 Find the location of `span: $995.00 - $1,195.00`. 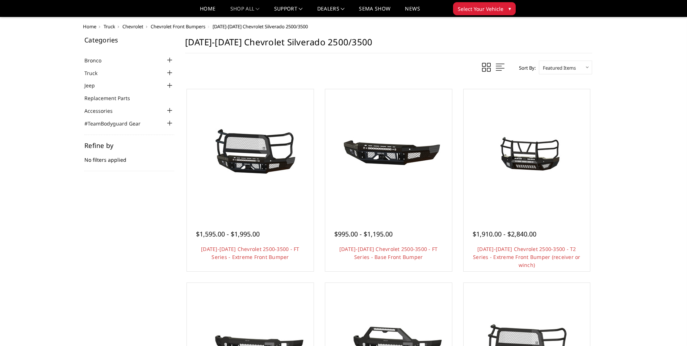

span: $995.00 - $1,195.00 is located at coordinates (363, 234).